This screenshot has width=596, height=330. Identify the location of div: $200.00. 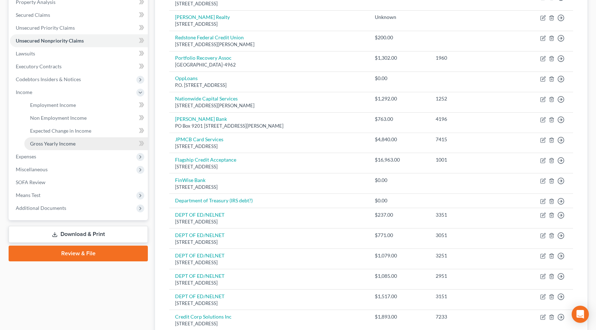
(399, 38).